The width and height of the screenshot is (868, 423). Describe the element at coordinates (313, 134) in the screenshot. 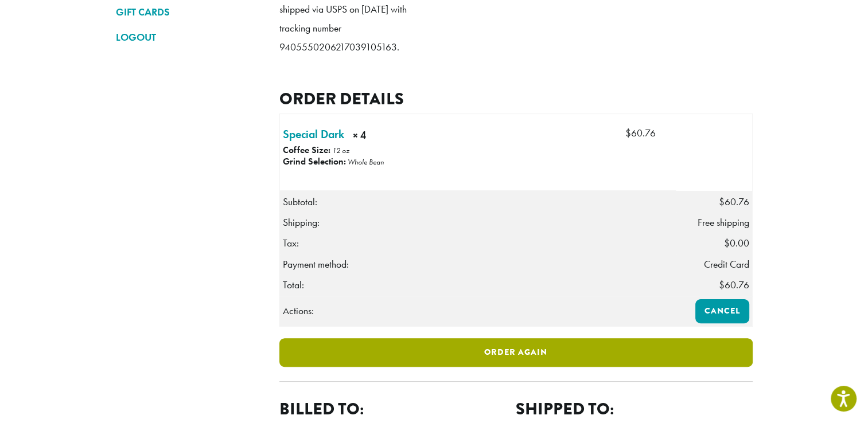

I see `a: Special Dark` at that location.